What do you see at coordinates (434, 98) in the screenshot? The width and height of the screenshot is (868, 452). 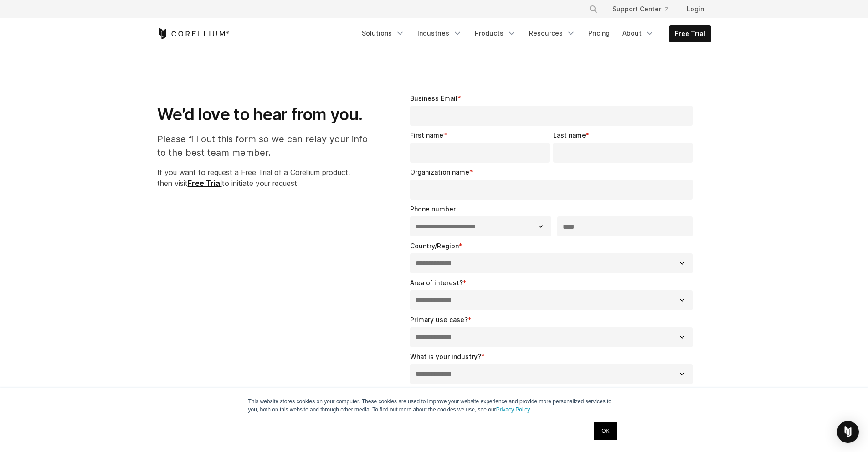 I see `span: Business Email` at bounding box center [434, 98].